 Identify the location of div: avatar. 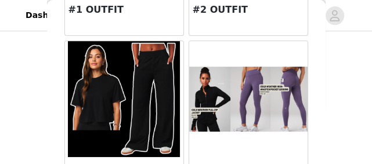
(334, 16).